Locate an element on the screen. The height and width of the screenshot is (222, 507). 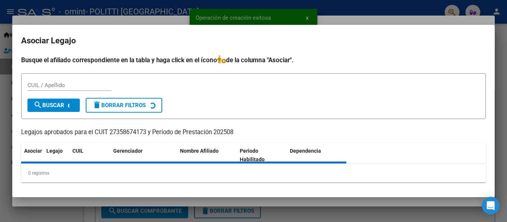
span: Asociar is located at coordinates (33, 151).